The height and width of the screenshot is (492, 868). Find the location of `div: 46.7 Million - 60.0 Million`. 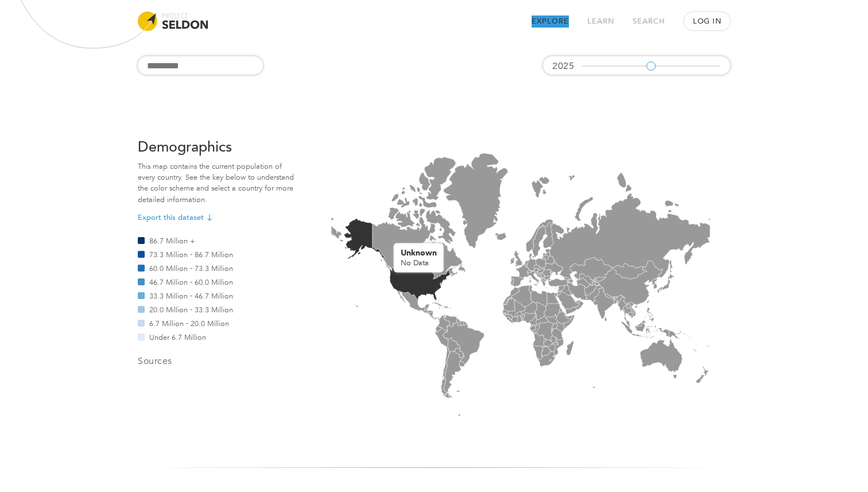

div: 46.7 Million - 60.0 Million is located at coordinates (216, 282).